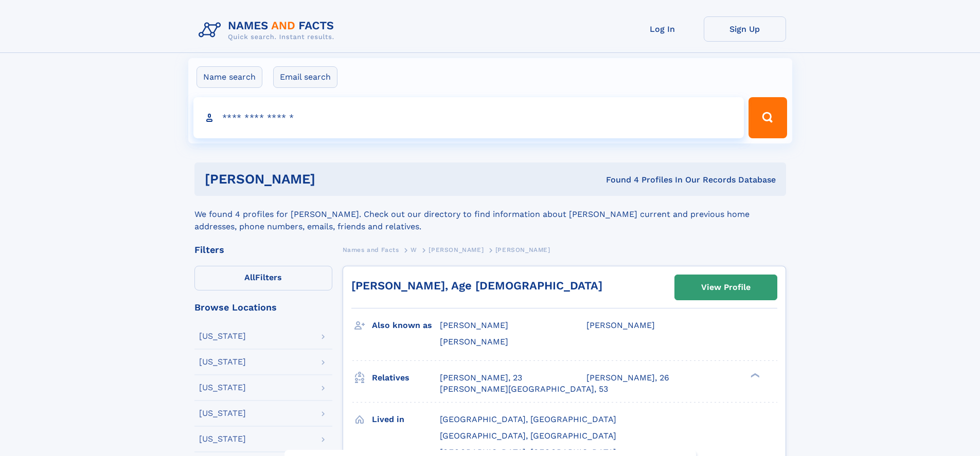  Describe the element at coordinates (229, 77) in the screenshot. I see `label: Name search` at that location.